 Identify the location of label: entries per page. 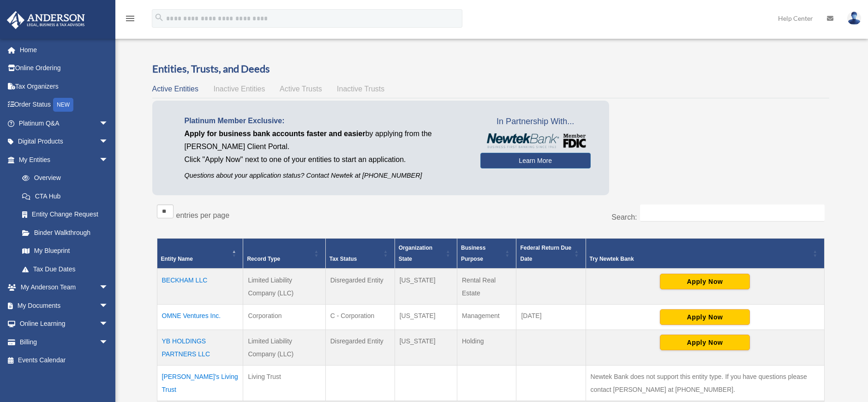
(203, 215).